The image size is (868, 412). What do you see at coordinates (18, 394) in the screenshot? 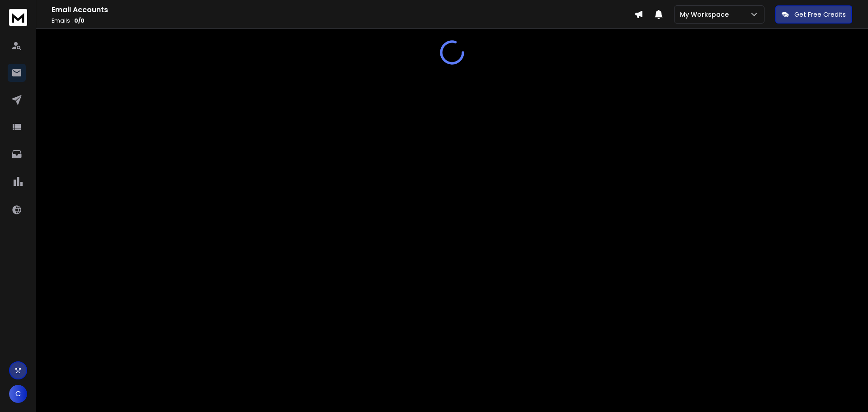
I see `button: C` at bounding box center [18, 394].